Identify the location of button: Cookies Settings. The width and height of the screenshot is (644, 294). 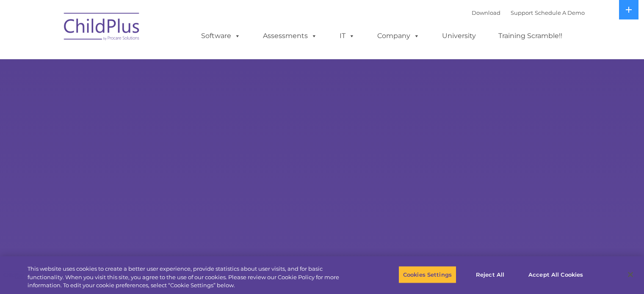
(427, 274).